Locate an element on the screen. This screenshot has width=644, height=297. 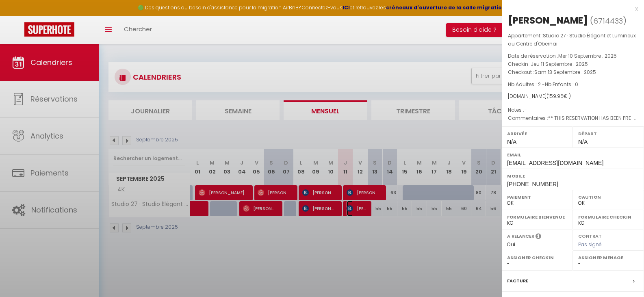
label: Paiement is located at coordinates (537, 197).